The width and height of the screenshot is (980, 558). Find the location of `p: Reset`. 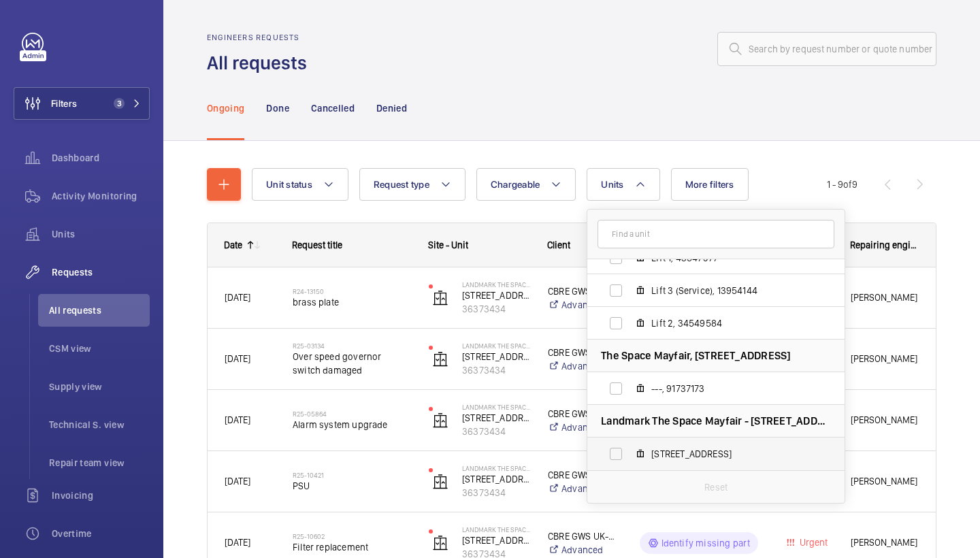

p: Reset is located at coordinates (716, 487).